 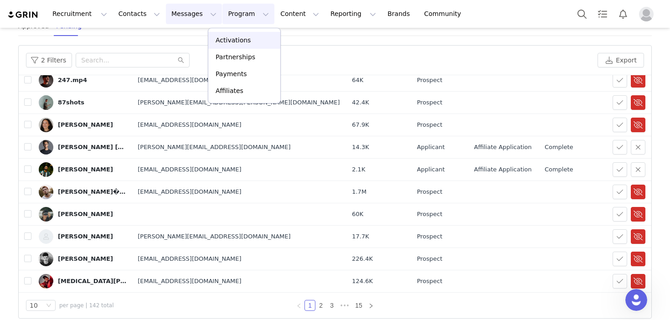 I want to click on img: c1c4f5de-8a56-49dd-bd09-8efa3bc8c4d5.jpg, so click(x=46, y=147).